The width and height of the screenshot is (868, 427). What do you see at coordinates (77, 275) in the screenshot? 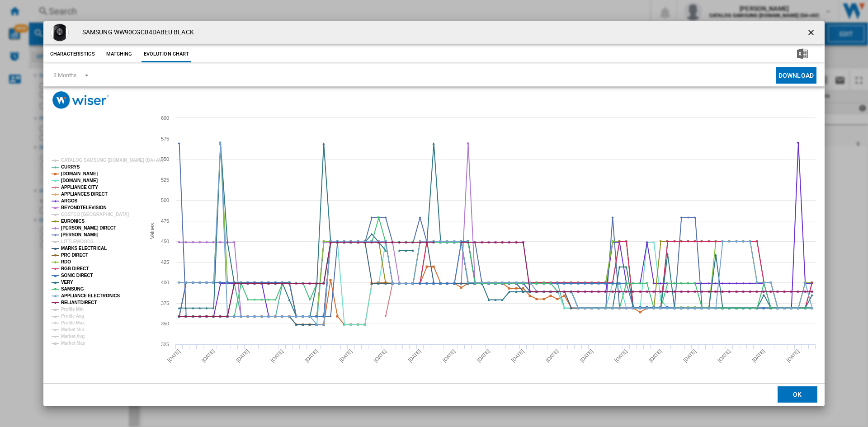
I see `tspan: SONIC DIRECT` at bounding box center [77, 275].